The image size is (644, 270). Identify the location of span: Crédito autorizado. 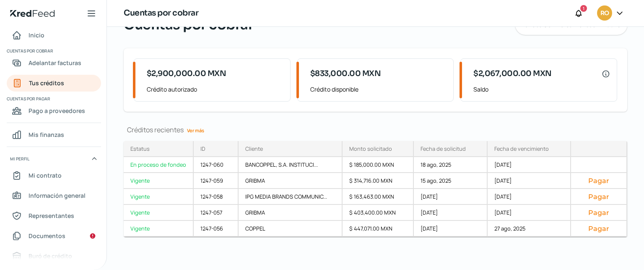
(215, 89).